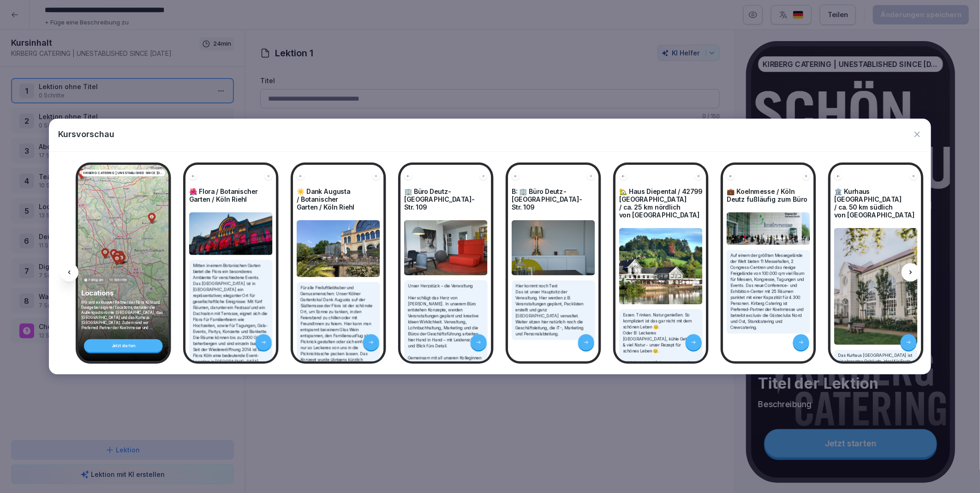  Describe the element at coordinates (661, 387) in the screenshot. I see `p: Essen. Trinken. Natur genießen. So kompliziert ist das gar nicht mit dem schönen Leben 😊. Oder B:...` at that location.